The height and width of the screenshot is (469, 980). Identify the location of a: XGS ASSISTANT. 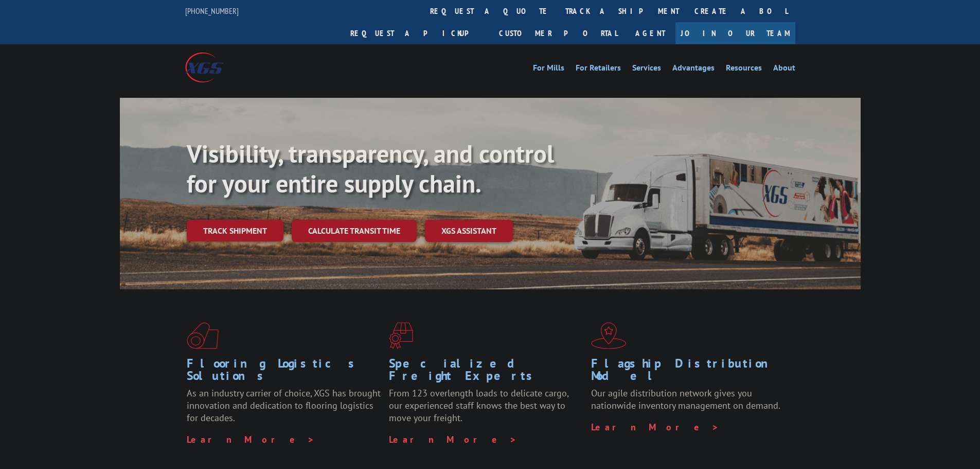
(469, 231).